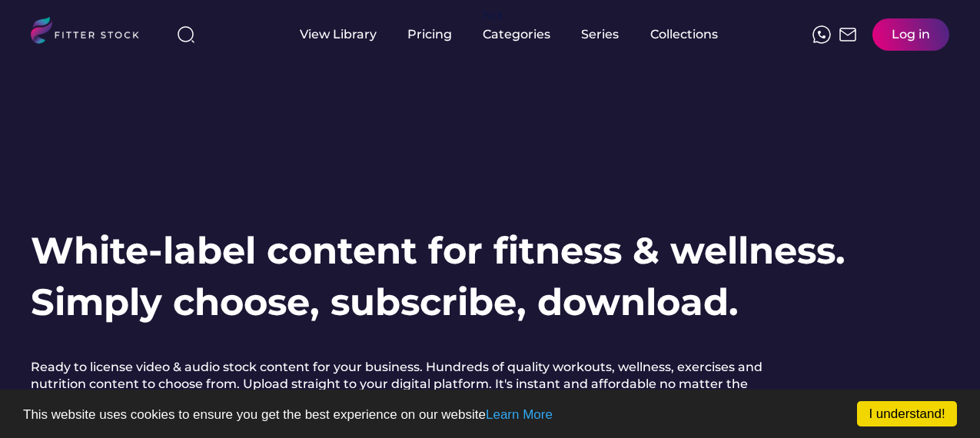 The image size is (980, 438). Describe the element at coordinates (601, 34) in the screenshot. I see `div: Series` at that location.